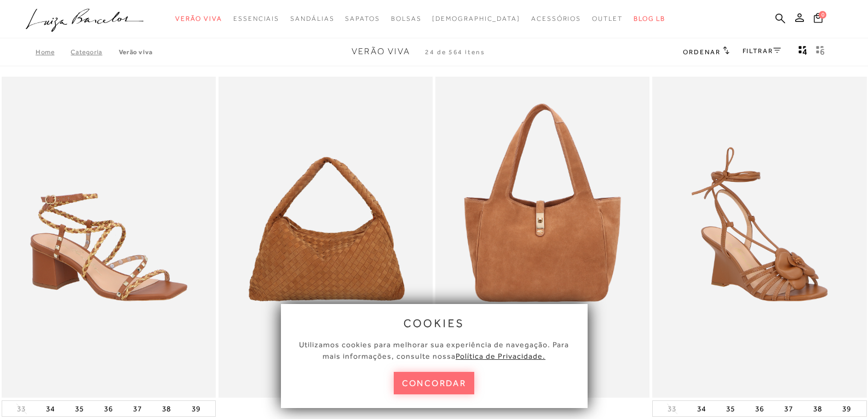  What do you see at coordinates (434, 350) in the screenshot?
I see `span: Utilizamos cookies para melhorar sua experiência de navegação. Para mais informações, consulte nossa` at bounding box center [434, 350].